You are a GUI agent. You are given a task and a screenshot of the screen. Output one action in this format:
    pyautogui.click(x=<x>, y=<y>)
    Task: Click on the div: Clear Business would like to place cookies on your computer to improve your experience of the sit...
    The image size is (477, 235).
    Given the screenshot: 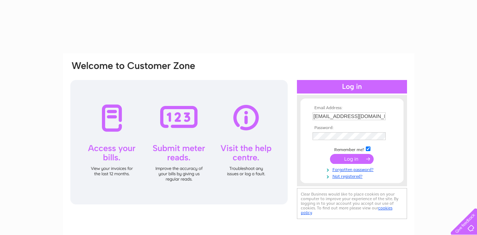 What is the action you would take?
    pyautogui.click(x=352, y=203)
    